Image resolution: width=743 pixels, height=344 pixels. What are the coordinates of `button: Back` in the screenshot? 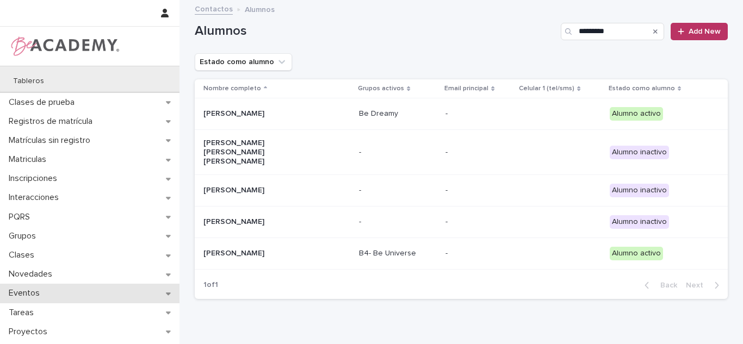 It's located at (659, 286).